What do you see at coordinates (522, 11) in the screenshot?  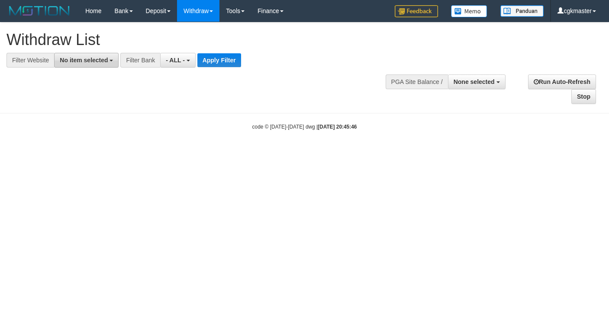 I see `img: panduan.png` at bounding box center [522, 11].